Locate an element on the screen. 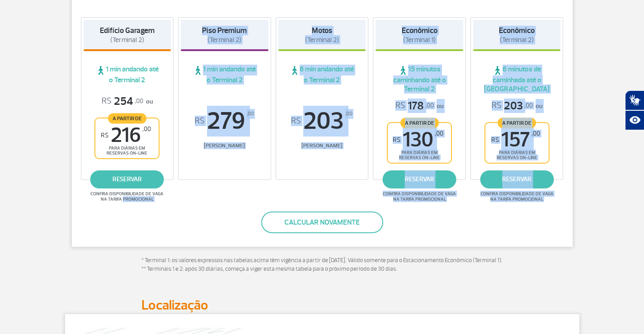 The image size is (644, 334). button: Calcular novamente is located at coordinates (322, 223).